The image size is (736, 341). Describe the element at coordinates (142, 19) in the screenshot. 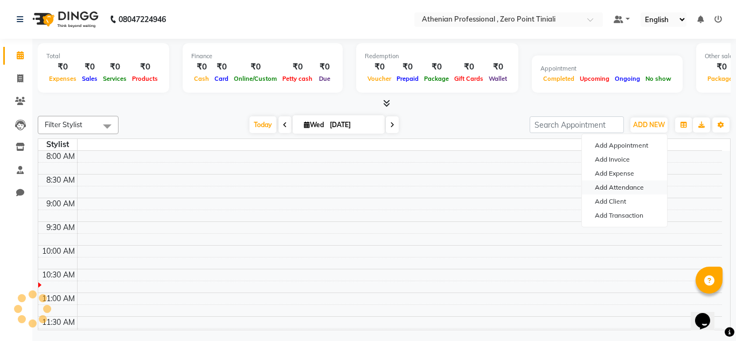

I see `b: 08047224946` at that location.